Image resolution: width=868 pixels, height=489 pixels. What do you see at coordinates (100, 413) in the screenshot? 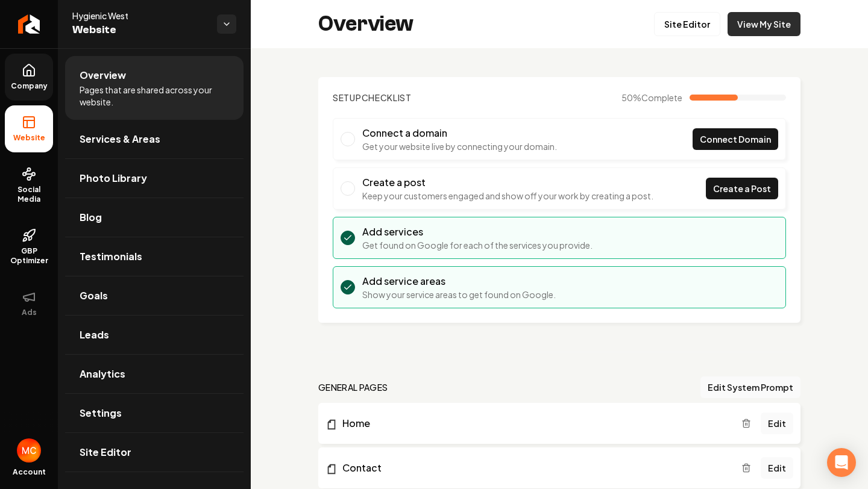
I see `span: Settings` at bounding box center [100, 413].